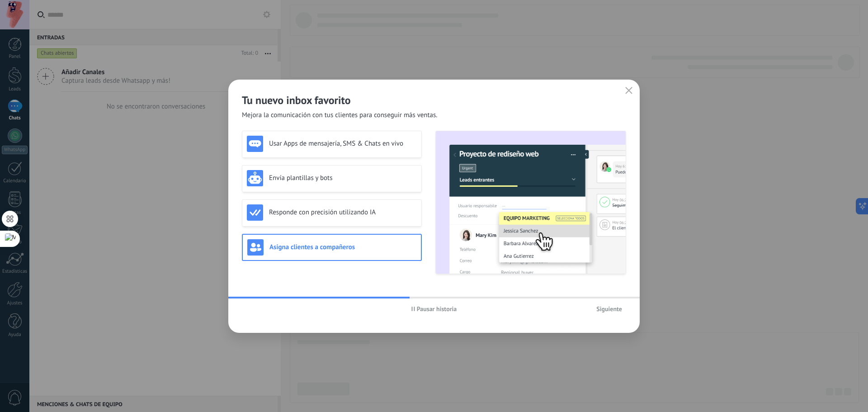 Image resolution: width=868 pixels, height=412 pixels. Describe the element at coordinates (343, 178) in the screenshot. I see `h3: Envía plantillas y bots` at that location.